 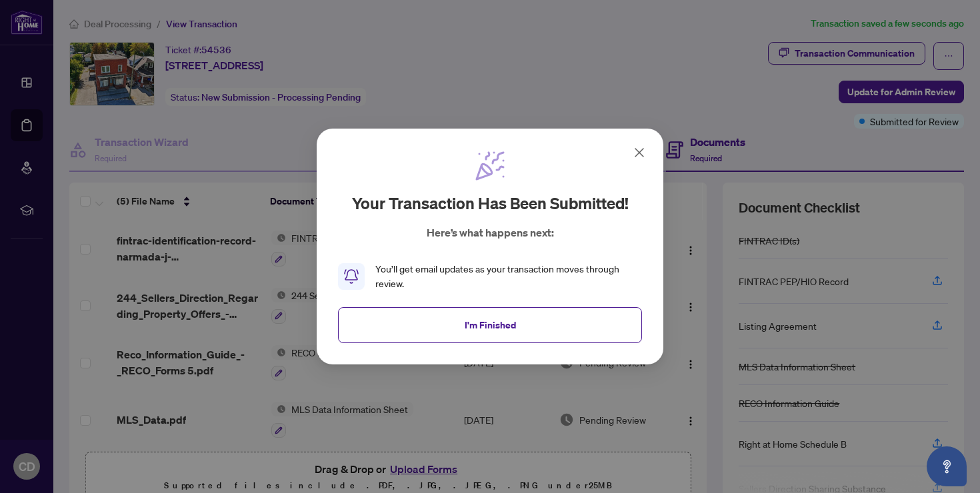 I want to click on h2: Your transaction has been submitted!, so click(x=490, y=203).